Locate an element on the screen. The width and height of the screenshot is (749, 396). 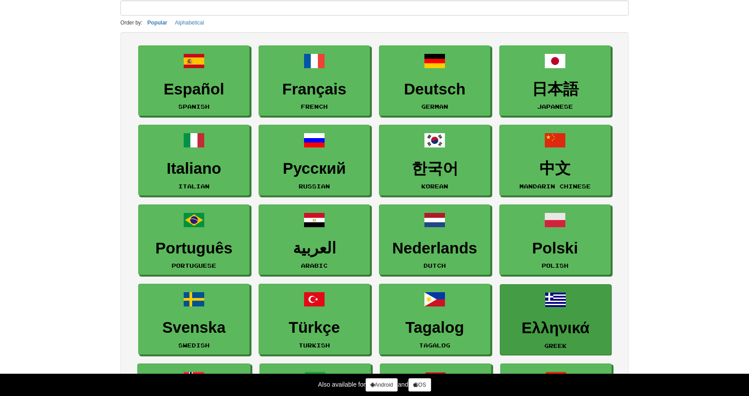
small: Korean is located at coordinates (435, 186).